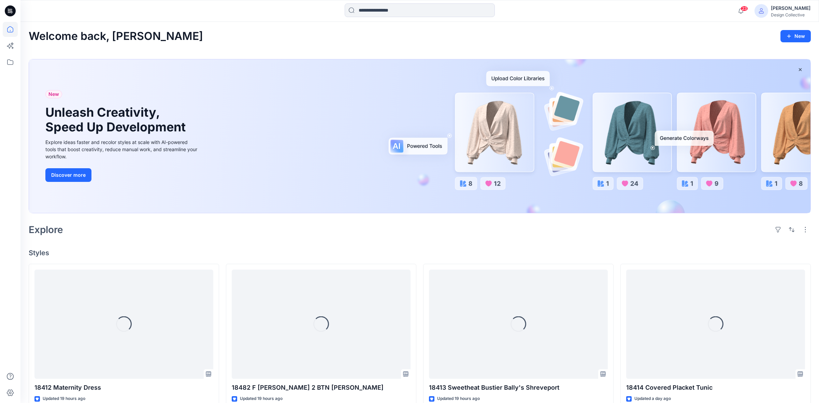  Describe the element at coordinates (796, 36) in the screenshot. I see `button: New` at that location.